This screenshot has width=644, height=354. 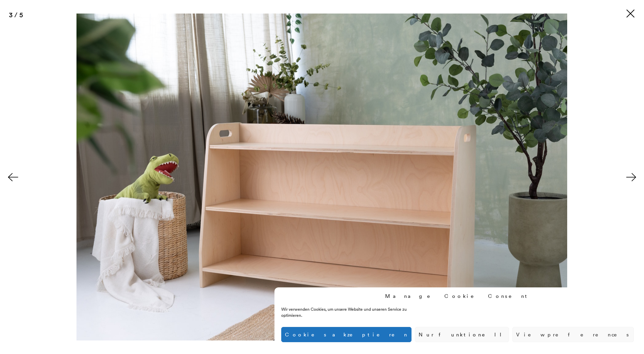 What do you see at coordinates (630, 14) in the screenshot?
I see `button: Close (Esc)` at bounding box center [630, 14].